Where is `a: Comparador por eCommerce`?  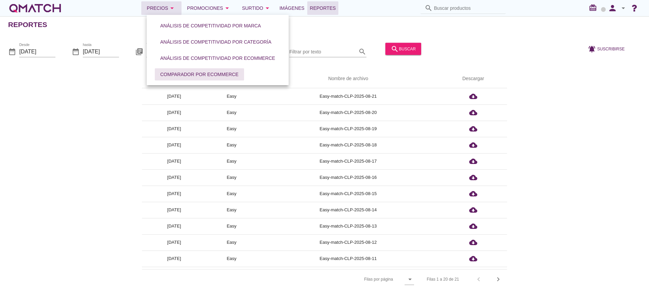 a: Comparador por eCommerce is located at coordinates (199, 74).